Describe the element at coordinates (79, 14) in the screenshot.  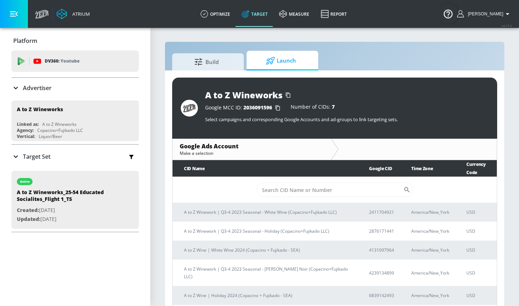
I see `div: Atrium` at that location.